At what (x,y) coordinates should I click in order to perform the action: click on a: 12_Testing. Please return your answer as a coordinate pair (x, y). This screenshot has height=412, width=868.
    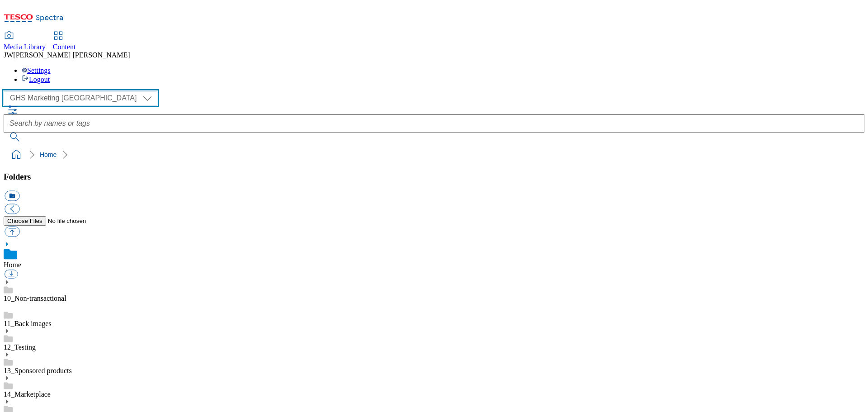
    Looking at the image, I should click on (19, 347).